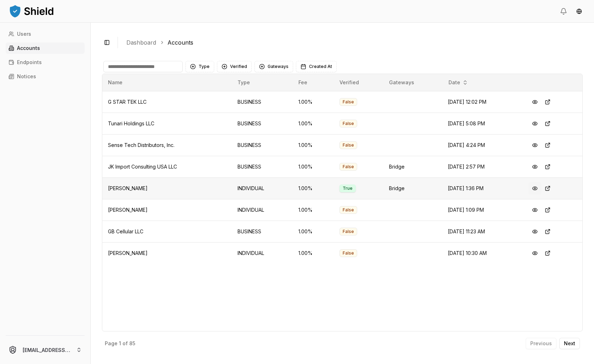 The height and width of the screenshot is (364, 594). Describe the element at coordinates (45, 76) in the screenshot. I see `a: Notices` at that location.